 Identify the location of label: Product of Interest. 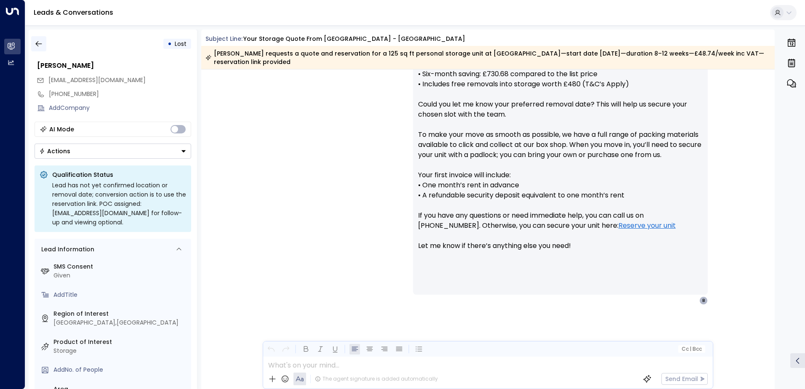
(120, 342).